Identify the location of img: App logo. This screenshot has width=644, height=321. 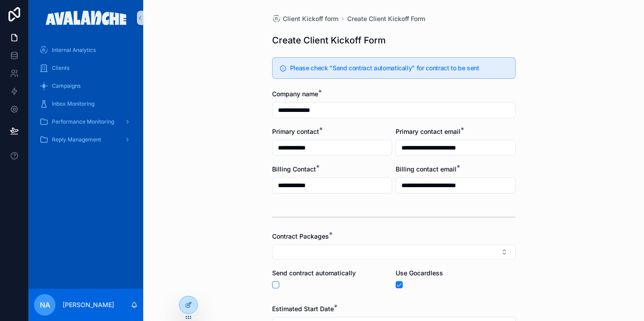
(86, 18).